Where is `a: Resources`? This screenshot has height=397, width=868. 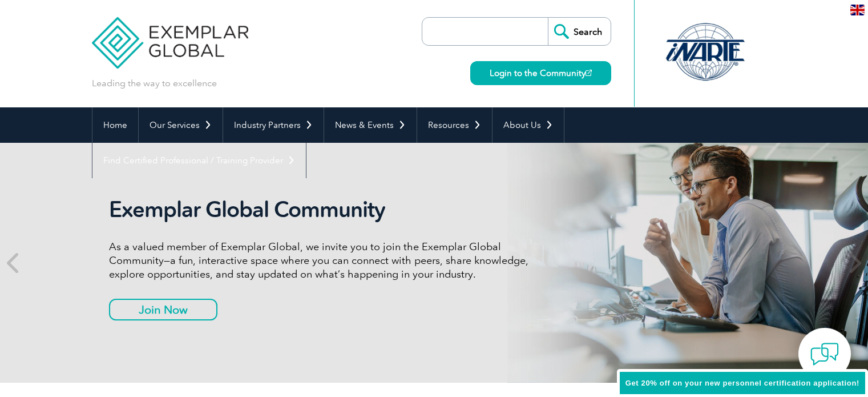 a: Resources is located at coordinates (454, 125).